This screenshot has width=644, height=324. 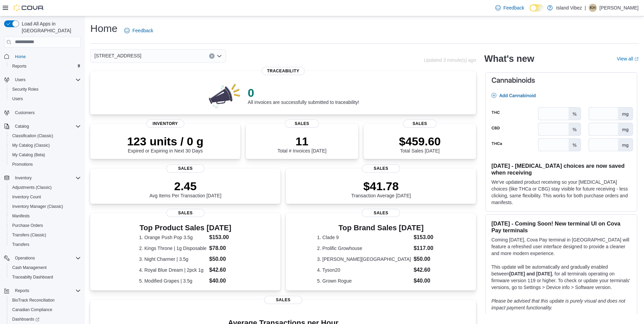 What do you see at coordinates (21, 245) in the screenshot?
I see `a: Transfers` at bounding box center [21, 245].